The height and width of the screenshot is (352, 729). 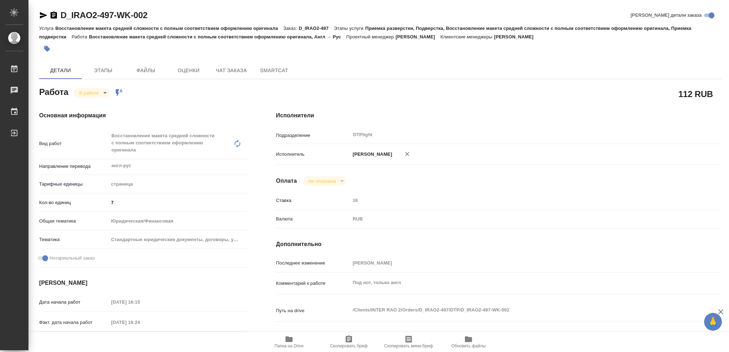 I want to click on p: Исполнитель, so click(x=313, y=154).